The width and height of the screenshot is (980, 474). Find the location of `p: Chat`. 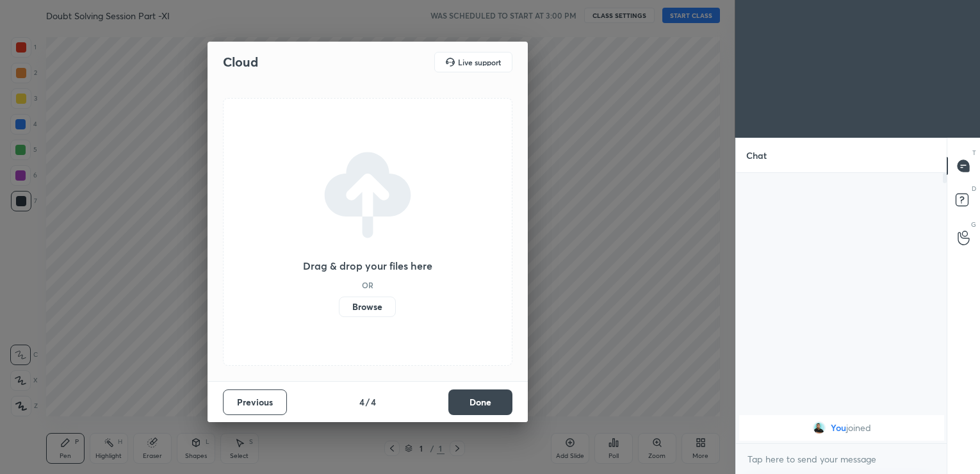

p: Chat is located at coordinates (756, 155).